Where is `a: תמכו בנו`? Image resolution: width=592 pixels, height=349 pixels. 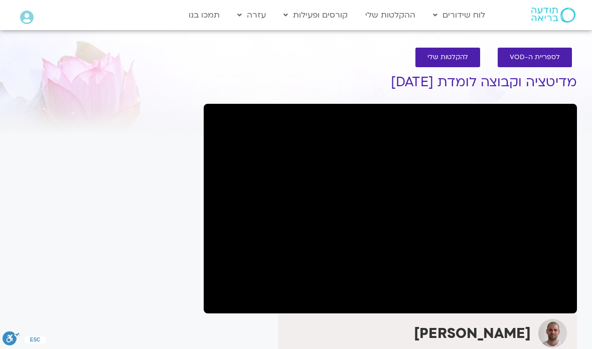
a: תמכו בנו is located at coordinates (204, 15).